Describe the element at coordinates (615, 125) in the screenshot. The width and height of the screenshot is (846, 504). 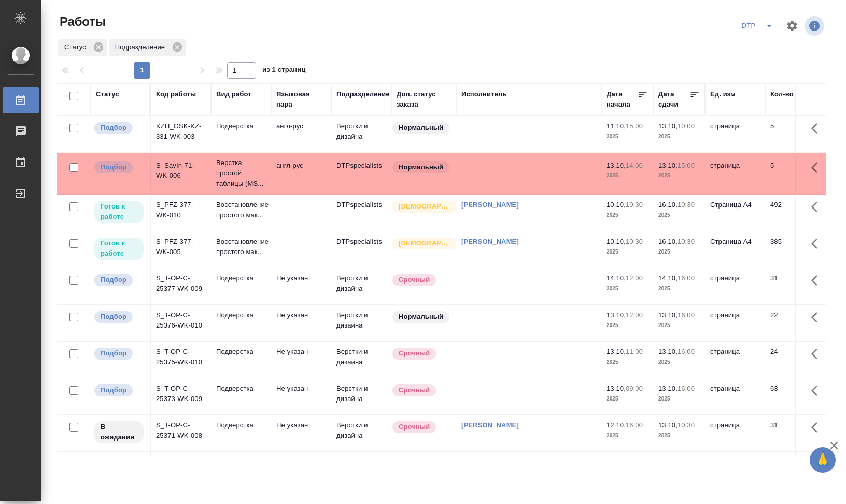
I see `p: 11.10,` at that location.